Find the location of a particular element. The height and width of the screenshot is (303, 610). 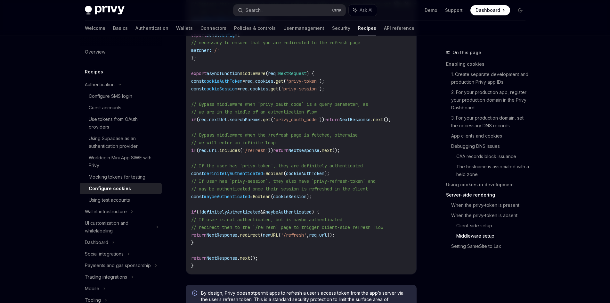

a: Welcome is located at coordinates (95, 28).